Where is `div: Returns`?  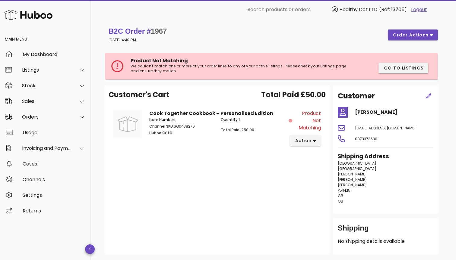
div: Returns is located at coordinates (54, 211).